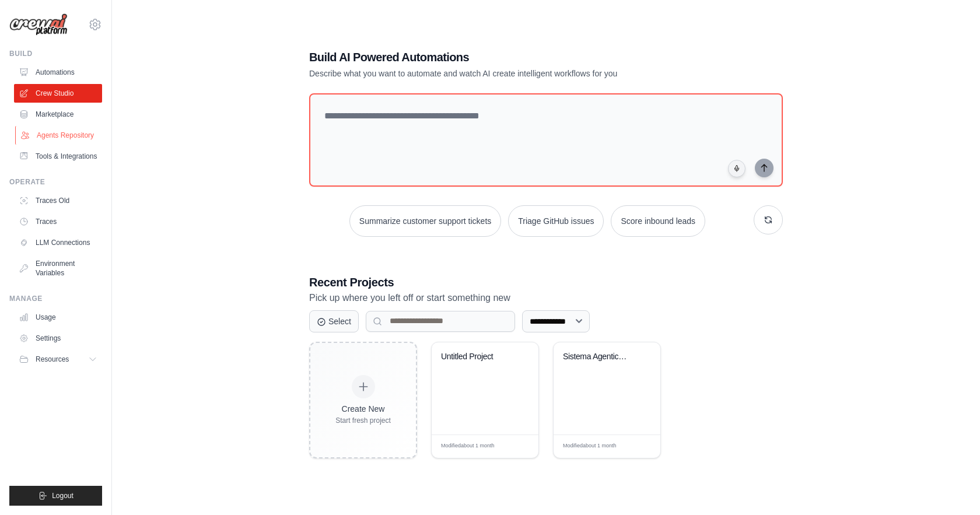 The height and width of the screenshot is (515, 980). I want to click on button: Triage GitHub issues, so click(556, 221).